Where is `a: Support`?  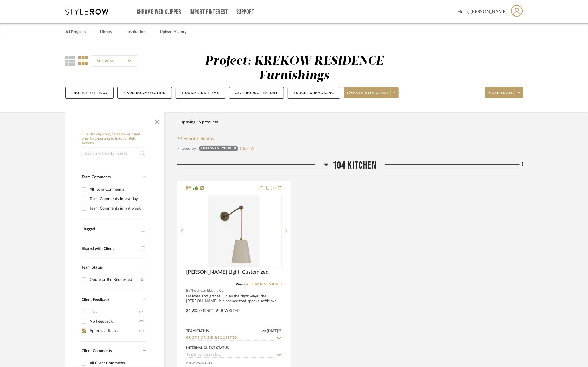
a: Support is located at coordinates (245, 12).